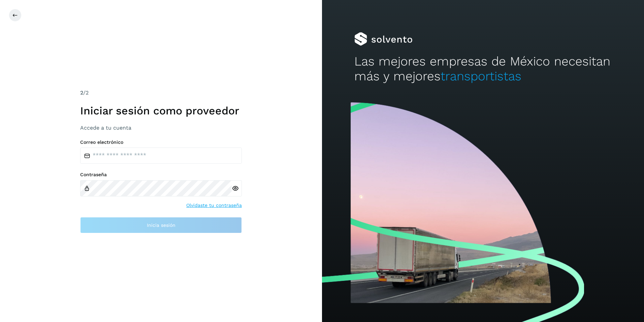  Describe the element at coordinates (161, 93) in the screenshot. I see `div: /2` at that location.